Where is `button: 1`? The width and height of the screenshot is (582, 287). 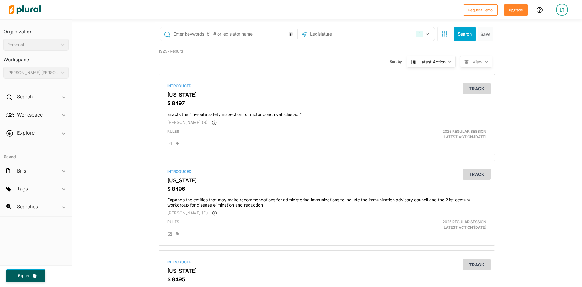
button: 1 is located at coordinates (424, 34).